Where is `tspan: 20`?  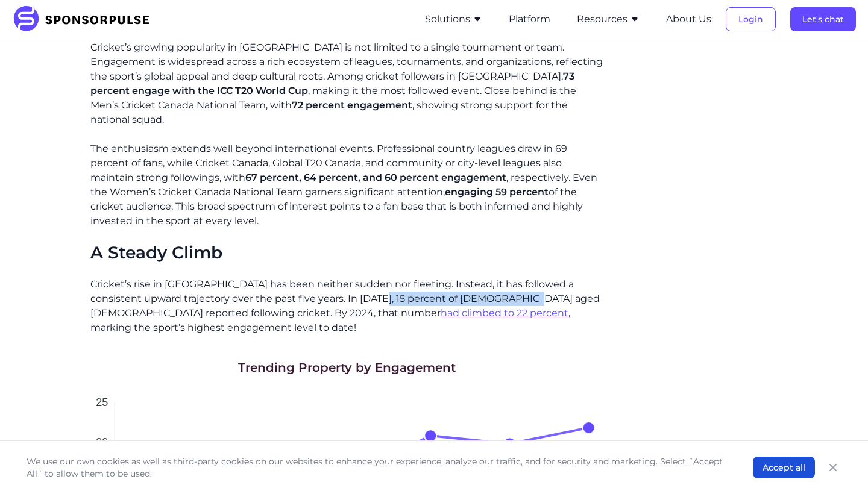
tspan: 20 is located at coordinates (102, 442).